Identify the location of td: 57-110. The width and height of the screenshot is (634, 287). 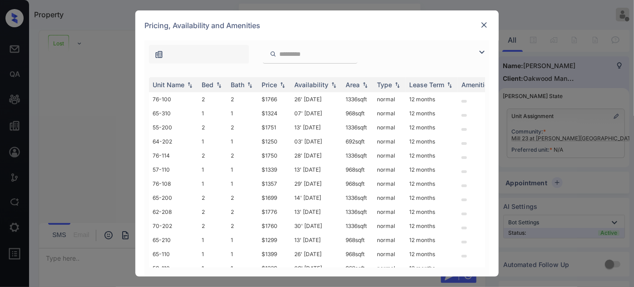
(174, 169).